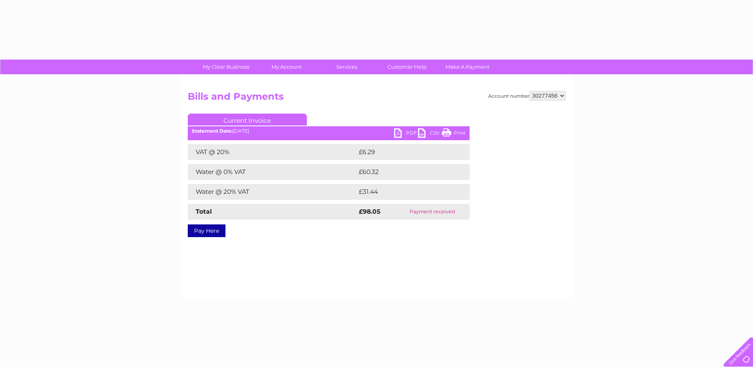 The width and height of the screenshot is (753, 367). Describe the element at coordinates (406, 134) in the screenshot. I see `a: PDF` at that location.